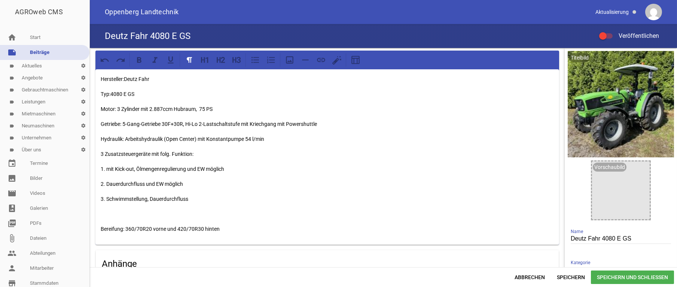 Image resolution: width=677 pixels, height=287 pixels. What do you see at coordinates (12, 193) in the screenshot?
I see `i: movie` at bounding box center [12, 193].